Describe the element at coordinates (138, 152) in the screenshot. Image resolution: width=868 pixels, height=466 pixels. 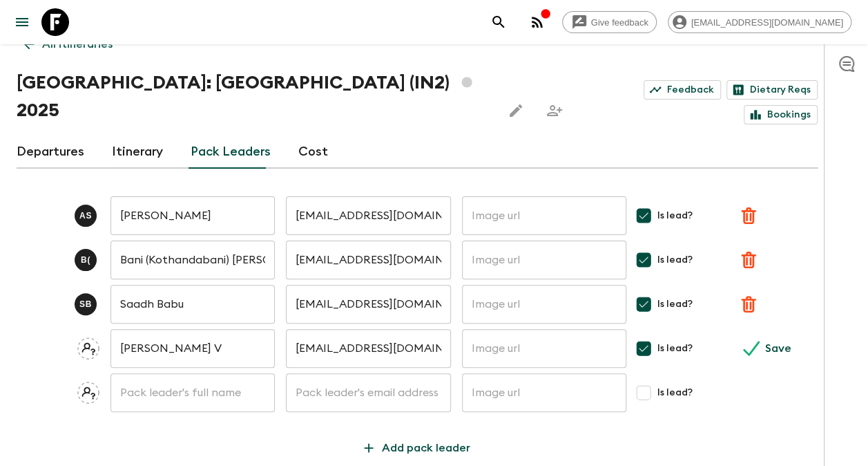
I see `a: Itinerary` at that location.